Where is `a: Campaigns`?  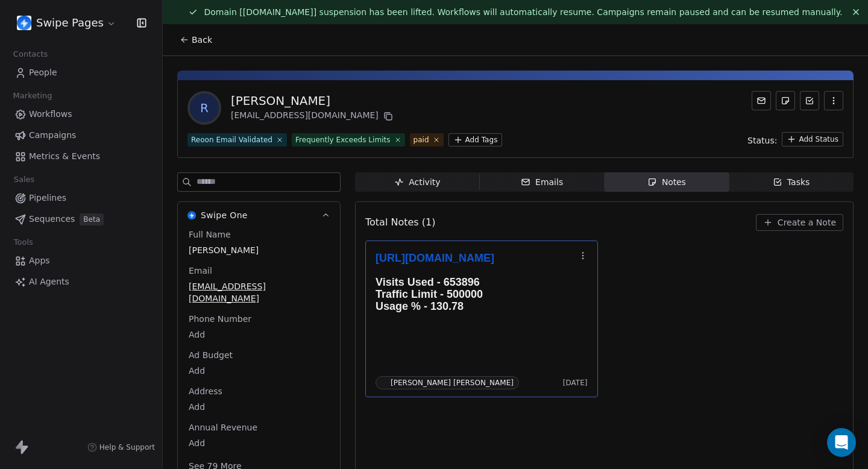 a: Campaigns is located at coordinates (81, 135).